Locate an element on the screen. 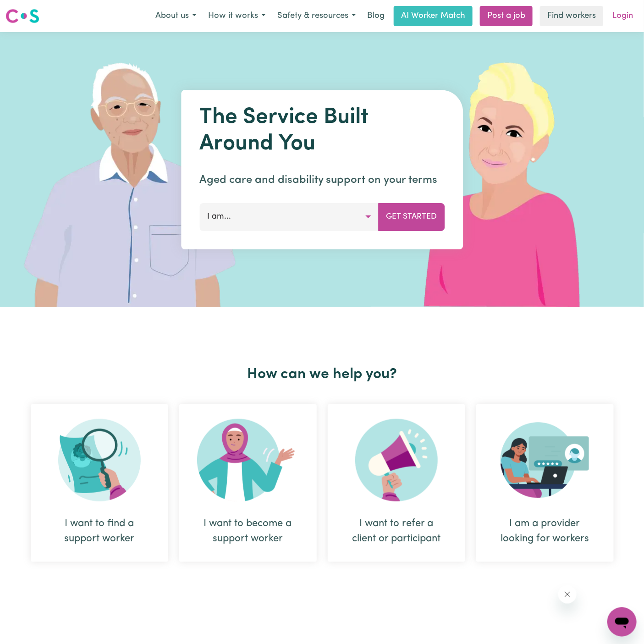  span: Need any help? is located at coordinates (30, 10).